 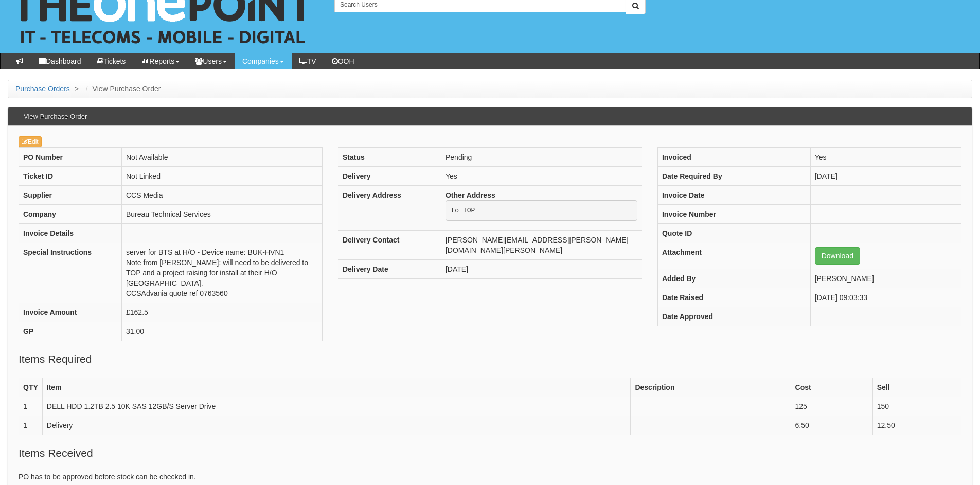 I want to click on td: Bureau Technical Services, so click(x=223, y=214).